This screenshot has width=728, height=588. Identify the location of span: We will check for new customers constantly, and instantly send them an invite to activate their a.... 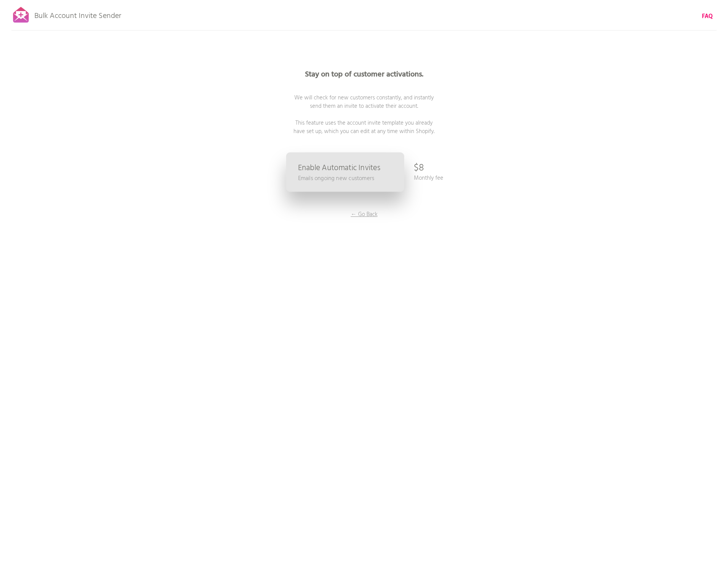
(364, 115).